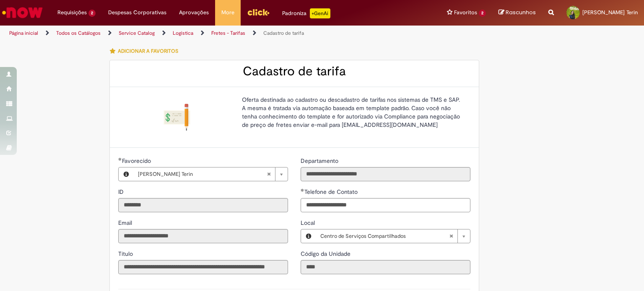 The image size is (644, 291). I want to click on span: Necessários - Favorecido, so click(137, 161).